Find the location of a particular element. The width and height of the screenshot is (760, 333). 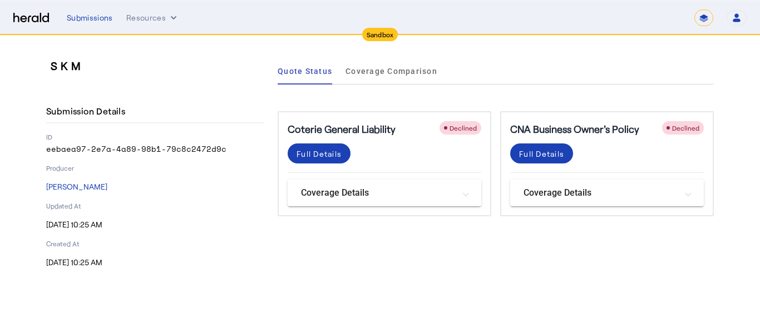

h5: Coterie General Liability is located at coordinates (342, 129).